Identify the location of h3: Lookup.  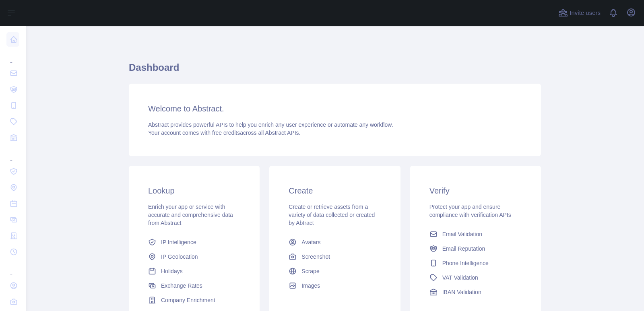
(194, 190).